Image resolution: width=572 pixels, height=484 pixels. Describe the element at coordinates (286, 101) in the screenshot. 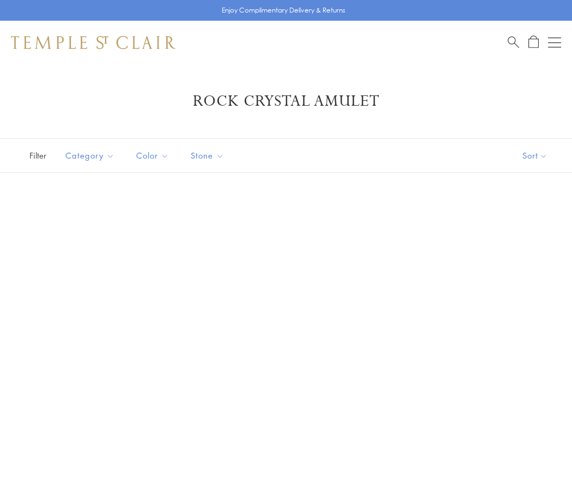

I see `h1: Rock Crystal Amulet` at that location.